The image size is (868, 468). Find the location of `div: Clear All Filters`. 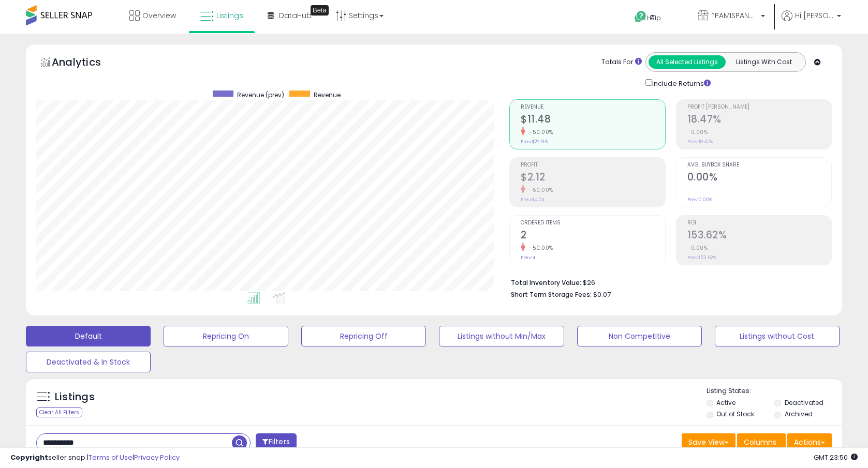

div: Clear All Filters is located at coordinates (59, 412).